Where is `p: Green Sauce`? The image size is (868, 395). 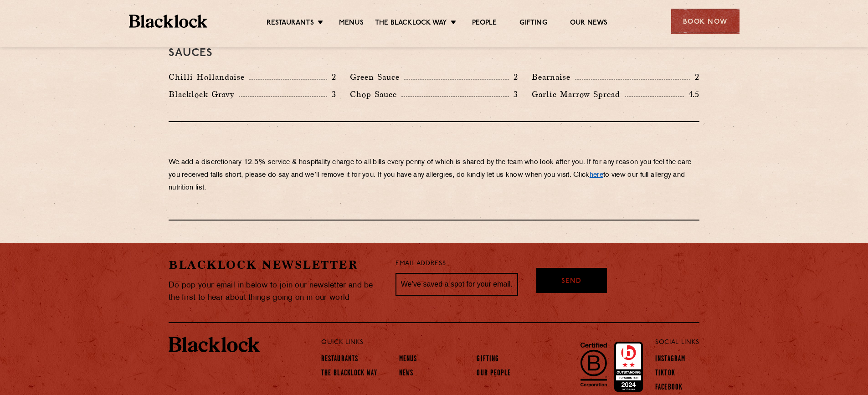
p: Green Sauce is located at coordinates (377, 77).